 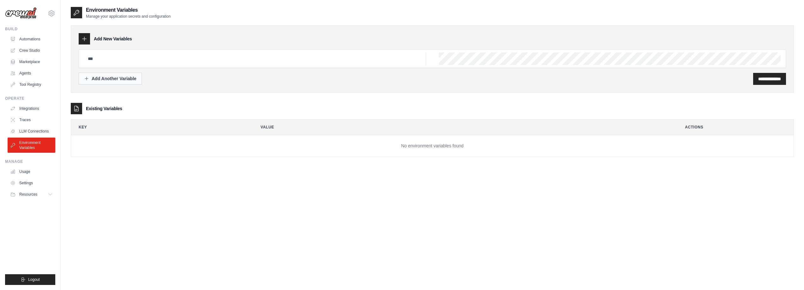 What do you see at coordinates (31, 73) in the screenshot?
I see `a: Agents` at bounding box center [31, 73].